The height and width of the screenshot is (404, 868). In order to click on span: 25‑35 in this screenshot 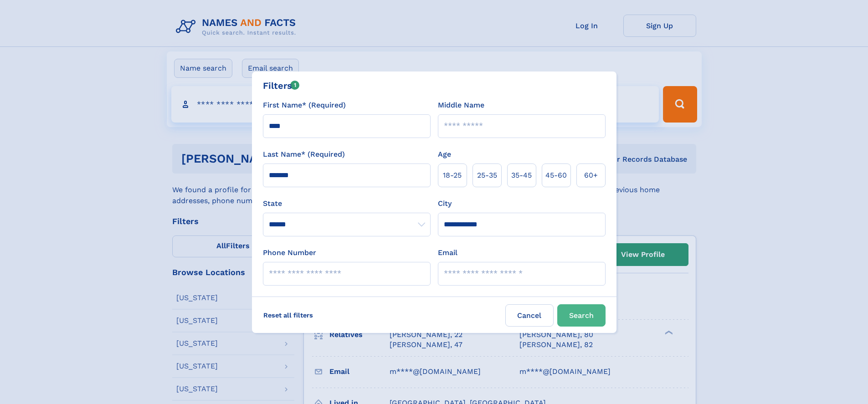, I will do `click(487, 175)`.